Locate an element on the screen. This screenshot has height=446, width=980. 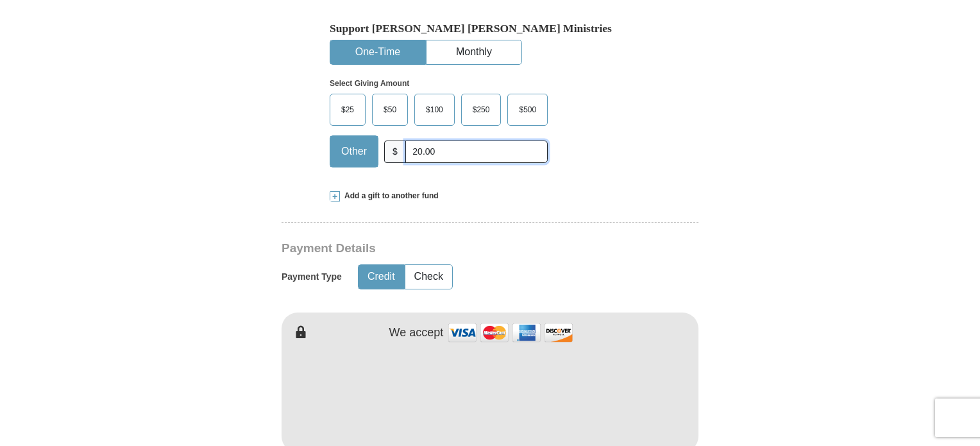
span: $25 is located at coordinates (348, 110).